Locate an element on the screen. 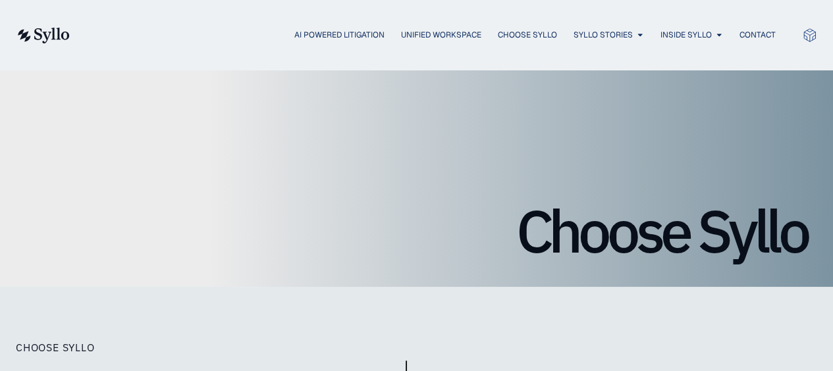 The height and width of the screenshot is (371, 833). a: Unified Workspace is located at coordinates (441, 35).